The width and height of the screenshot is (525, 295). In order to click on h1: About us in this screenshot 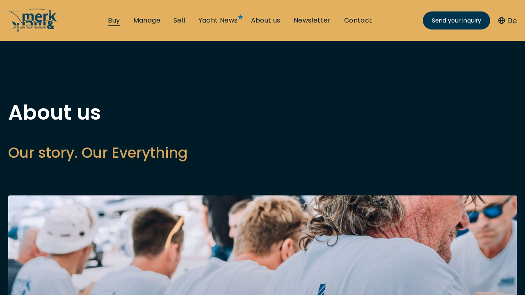, I will do `click(263, 113)`.